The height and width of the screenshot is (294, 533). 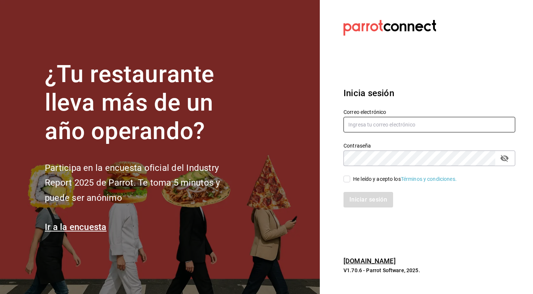 I want to click on label: Contraseña, so click(x=430, y=146).